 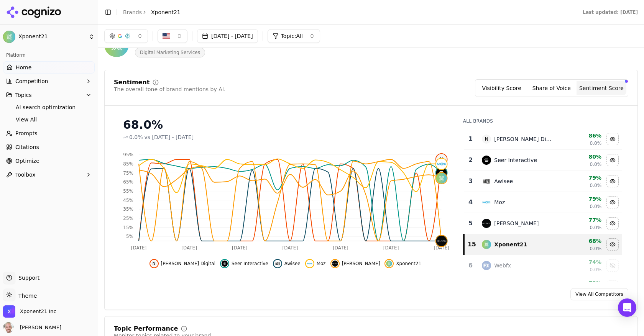 I want to click on button: Visibility Score, so click(x=502, y=88).